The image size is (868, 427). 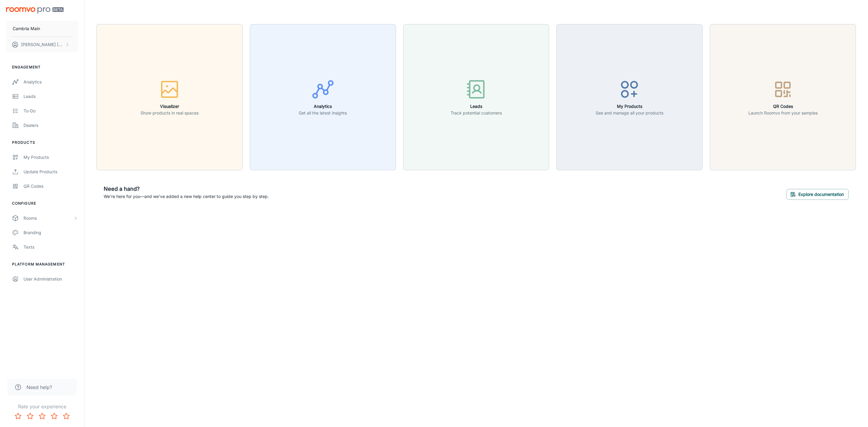 I want to click on div: Analytics, so click(x=50, y=82).